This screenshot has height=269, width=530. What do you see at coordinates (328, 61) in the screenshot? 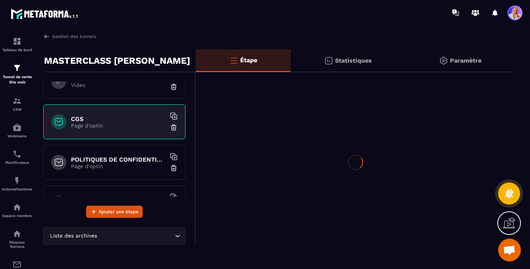
I see `img: stats.20deebd0.svg` at bounding box center [328, 61].